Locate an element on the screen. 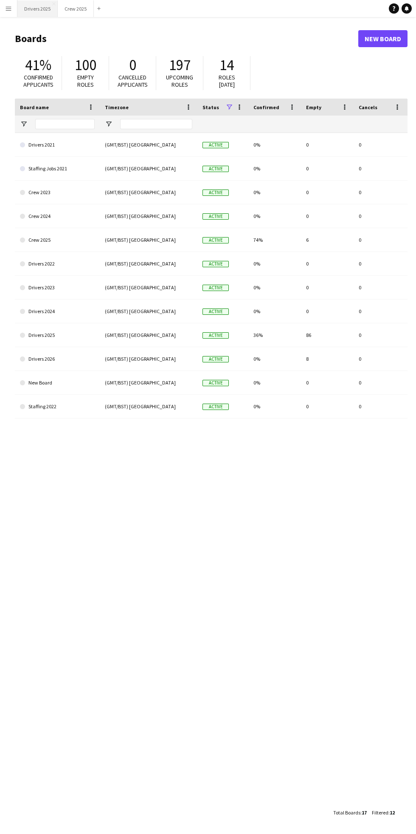  a: Staffing 2022 is located at coordinates (57, 407).